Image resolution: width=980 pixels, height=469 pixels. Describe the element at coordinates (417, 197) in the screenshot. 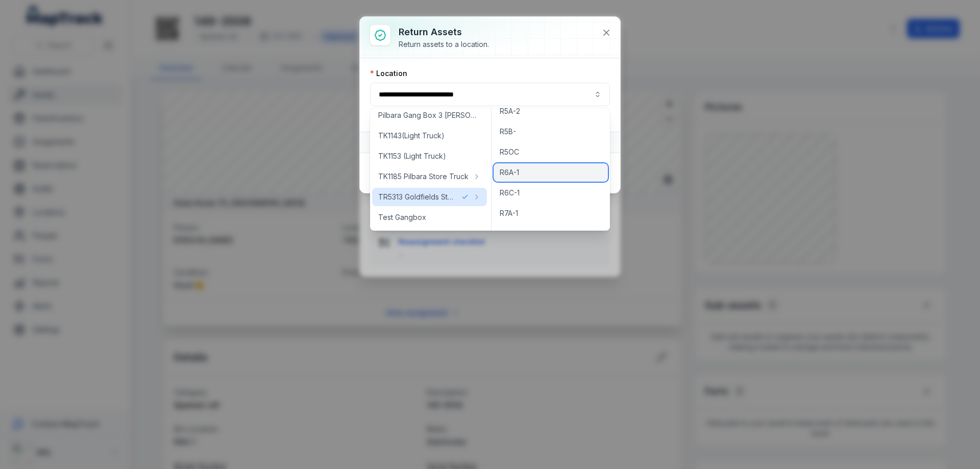

I see `span: TR5313 Goldfields Store Truck` at that location.